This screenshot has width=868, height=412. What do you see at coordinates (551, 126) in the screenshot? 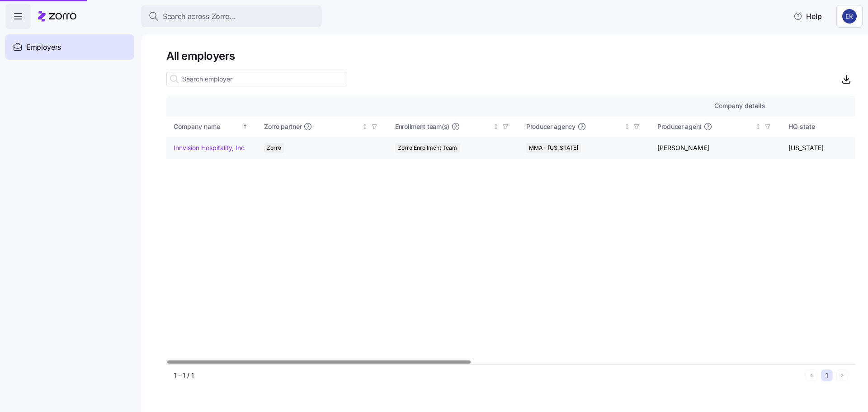
I see `span: Producer agency` at bounding box center [551, 126].